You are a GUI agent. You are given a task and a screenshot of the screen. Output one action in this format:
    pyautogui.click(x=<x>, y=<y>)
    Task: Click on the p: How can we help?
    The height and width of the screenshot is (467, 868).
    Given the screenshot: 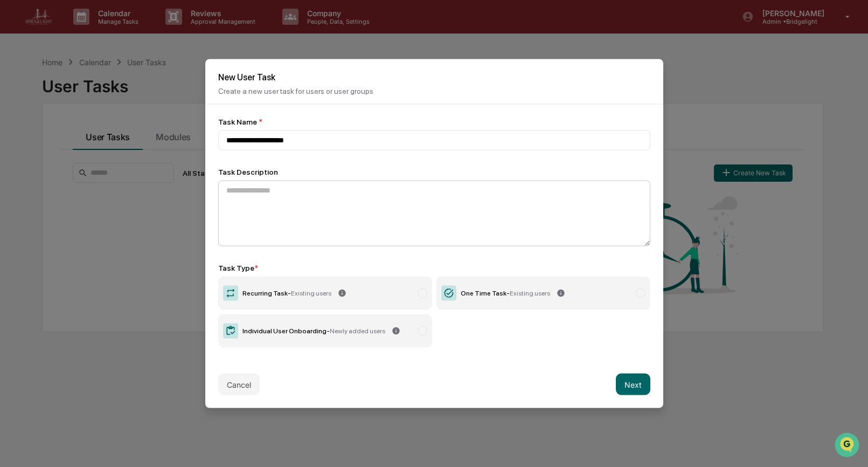 What is the action you would take?
    pyautogui.click(x=103, y=31)
    